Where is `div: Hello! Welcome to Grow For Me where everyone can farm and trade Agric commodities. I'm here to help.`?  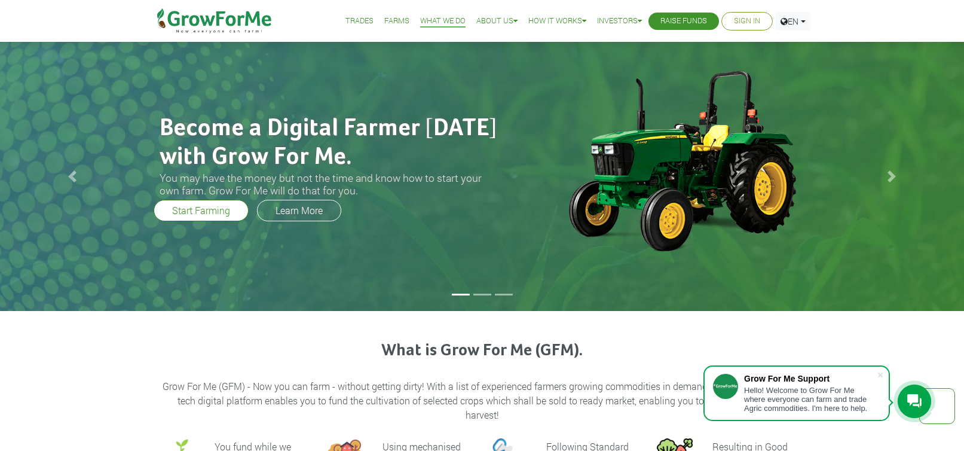
div: Hello! Welcome to Grow For Me where everyone can farm and trade Agric commodities. I'm here to help. is located at coordinates (810, 399).